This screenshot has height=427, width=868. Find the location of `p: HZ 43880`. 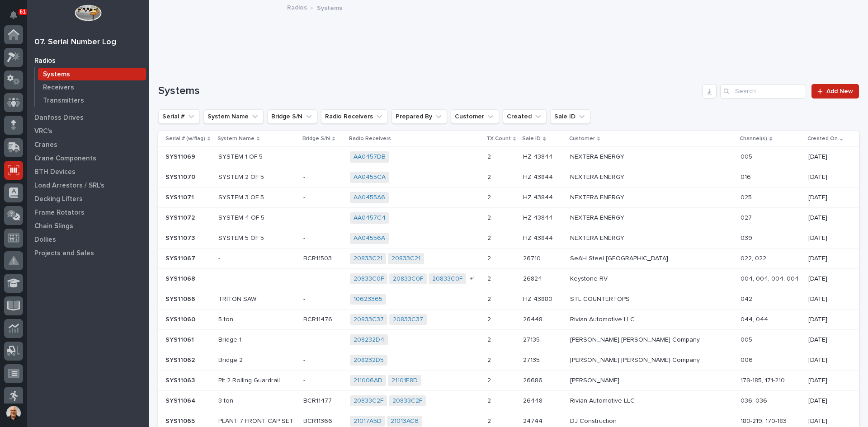

p: HZ 43880 is located at coordinates (538, 298).